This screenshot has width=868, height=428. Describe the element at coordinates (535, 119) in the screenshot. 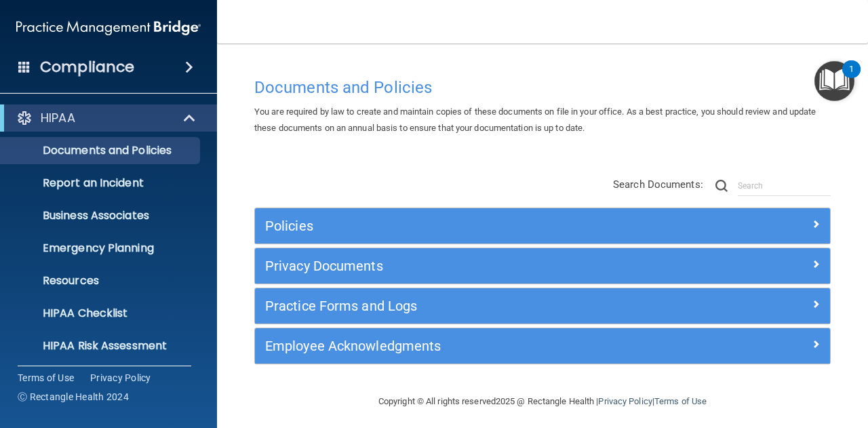

I see `span: You are required by law to create and maintain copies of these documents on file in your office. ...` at that location.